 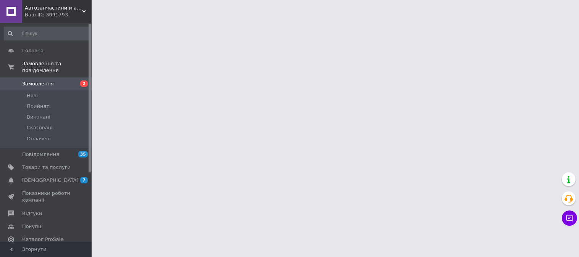 What do you see at coordinates (39, 106) in the screenshot?
I see `span: Прийняті` at bounding box center [39, 106].